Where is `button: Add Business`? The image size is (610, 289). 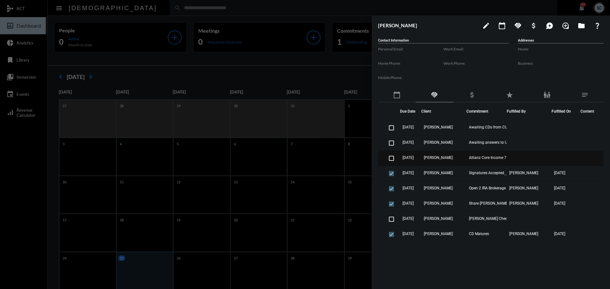
button: Add Business is located at coordinates (533, 25).